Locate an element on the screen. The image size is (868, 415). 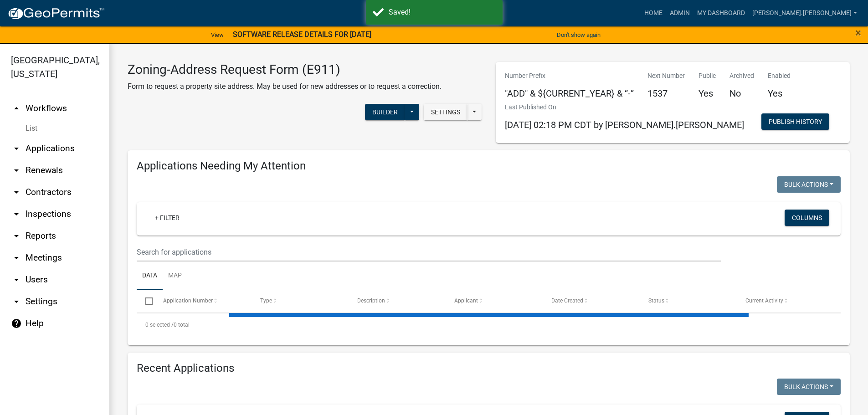
datatable-header-cell: Current Activity is located at coordinates (785, 301).